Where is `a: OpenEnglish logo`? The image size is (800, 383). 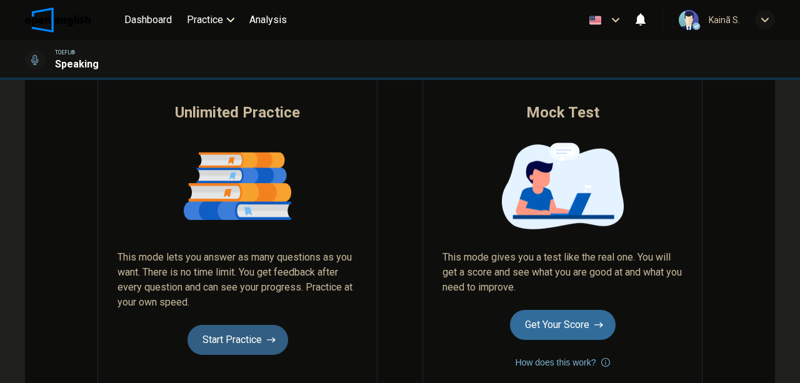 a: OpenEnglish logo is located at coordinates (72, 20).